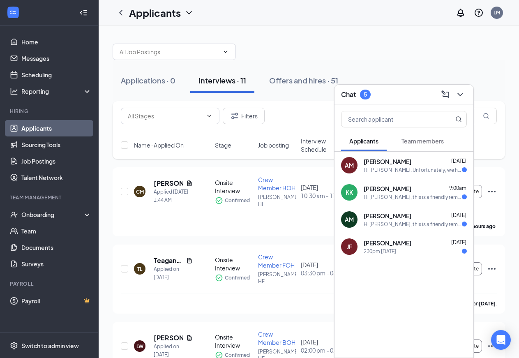  What do you see at coordinates (155, 13) in the screenshot?
I see `h1: Applicants` at bounding box center [155, 13].